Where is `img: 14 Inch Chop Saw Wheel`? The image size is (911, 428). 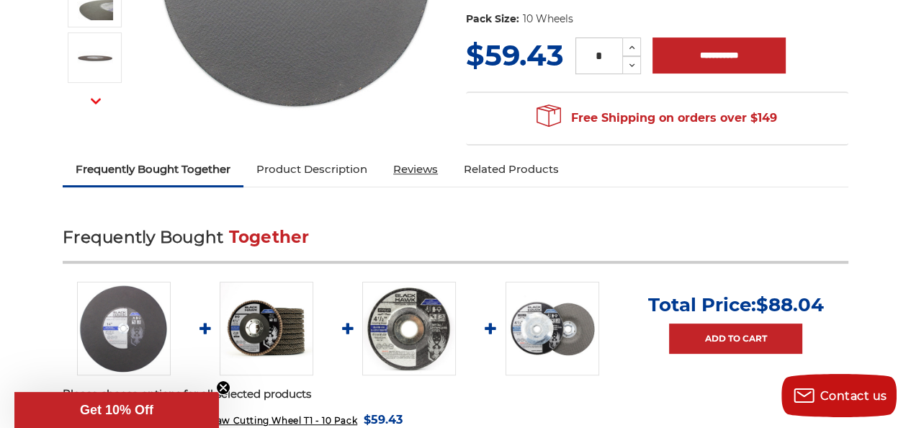
img: 14 Inch Chop Saw Wheel is located at coordinates (124, 328).